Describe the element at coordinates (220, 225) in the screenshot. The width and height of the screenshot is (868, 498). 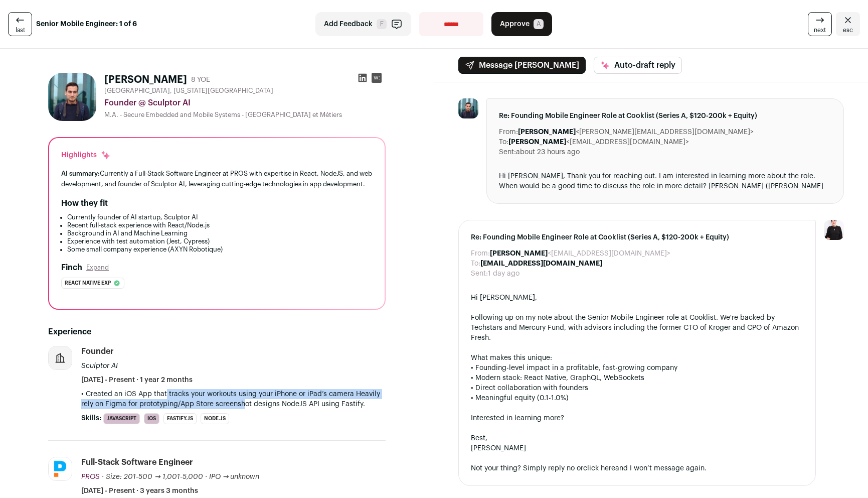
I see `li: Recent full-stack experience with React/Node.js` at that location.